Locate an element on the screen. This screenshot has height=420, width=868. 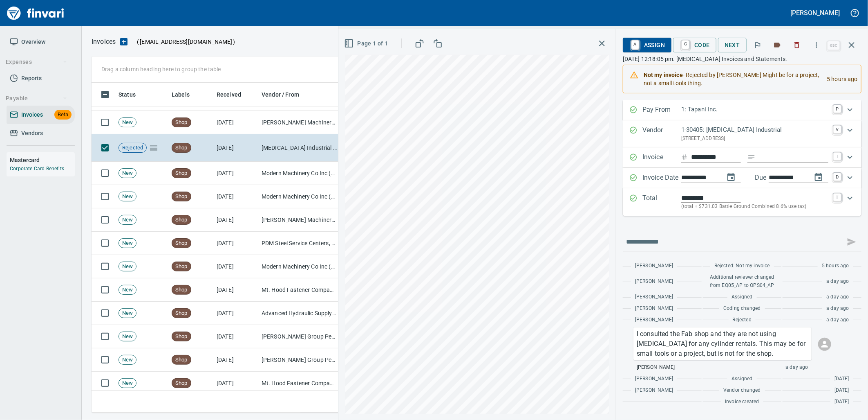
button: Flag is located at coordinates (758, 45).